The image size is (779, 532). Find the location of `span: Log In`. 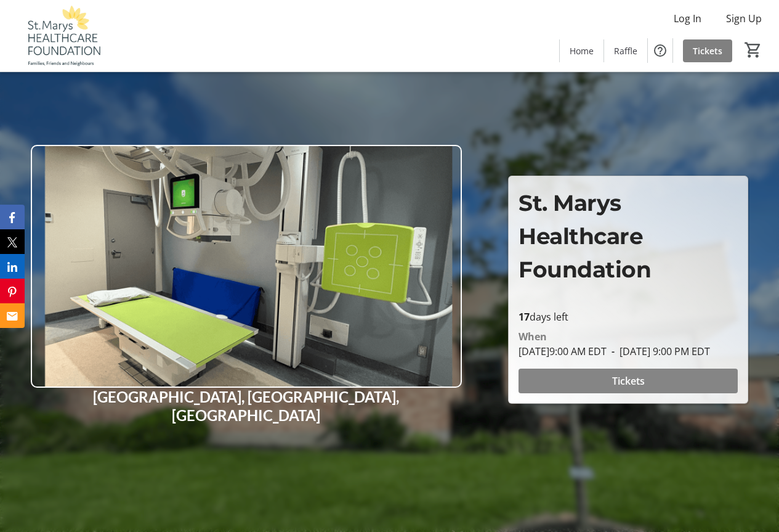

span: Log In is located at coordinates (688, 19).